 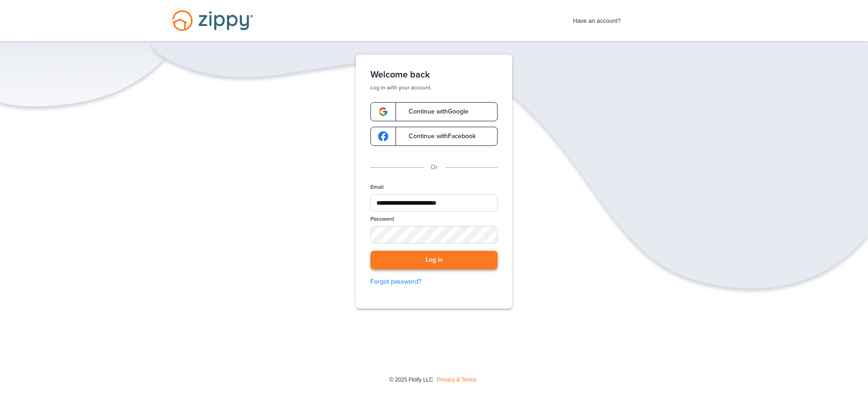 What do you see at coordinates (597, 19) in the screenshot?
I see `span: Have an account?` at bounding box center [597, 19].